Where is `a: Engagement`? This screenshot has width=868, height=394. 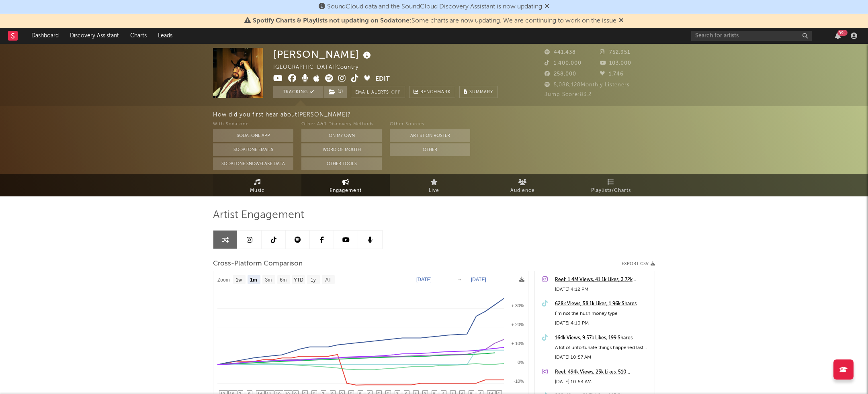
a: Engagement is located at coordinates (346, 185).